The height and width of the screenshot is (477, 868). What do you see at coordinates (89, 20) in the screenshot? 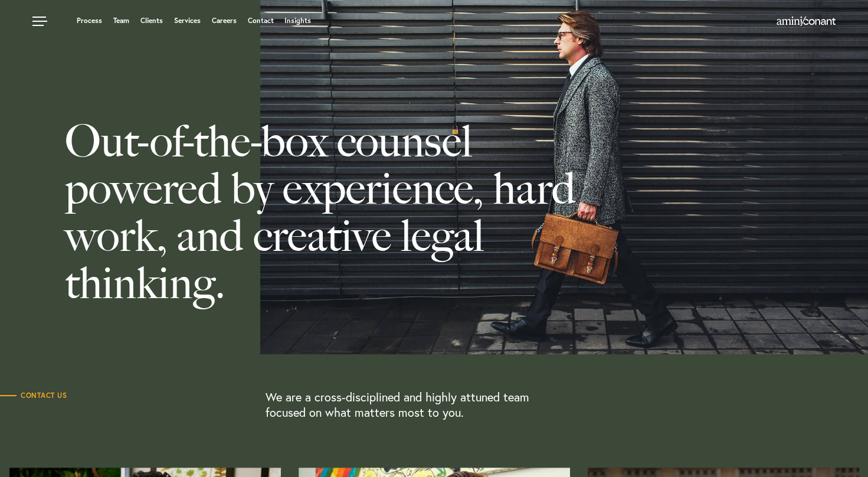
I see `a: Process` at bounding box center [89, 20].